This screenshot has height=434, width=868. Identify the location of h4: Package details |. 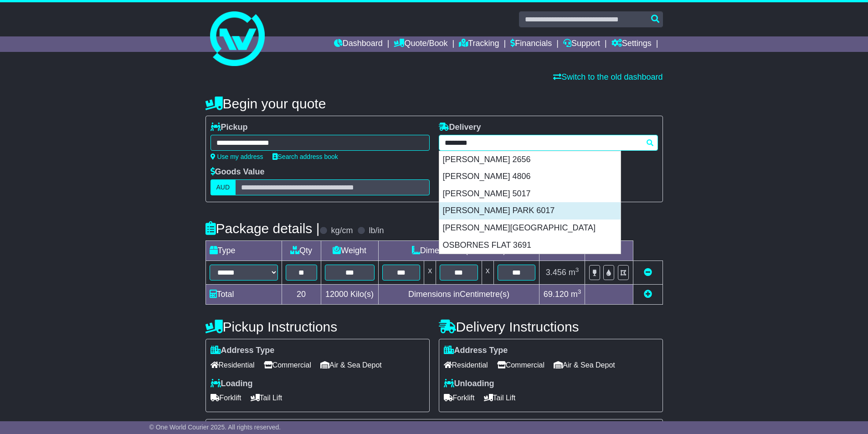
(262, 228).